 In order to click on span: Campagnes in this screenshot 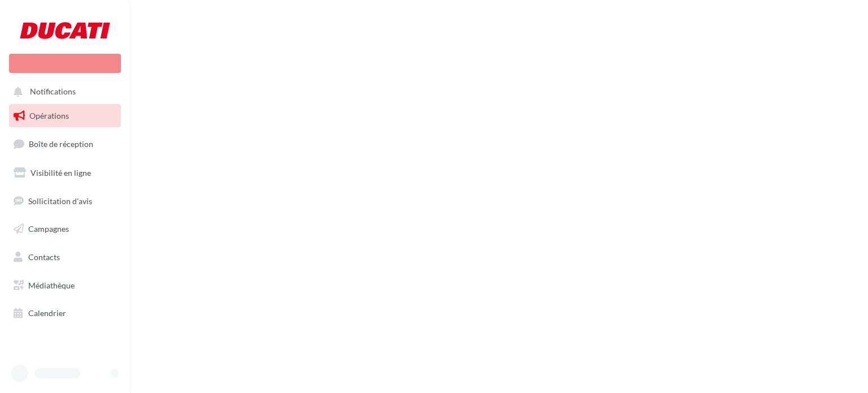, I will do `click(48, 228)`.